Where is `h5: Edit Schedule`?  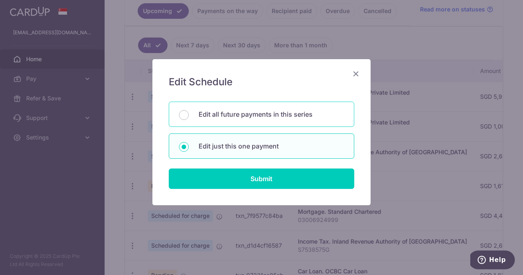
h5: Edit Schedule is located at coordinates (261, 82).